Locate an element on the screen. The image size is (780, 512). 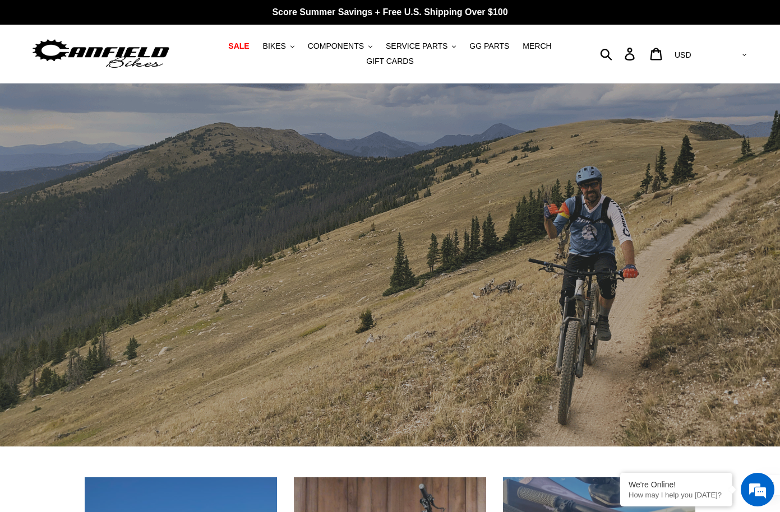
button: BIKES is located at coordinates (279, 46).